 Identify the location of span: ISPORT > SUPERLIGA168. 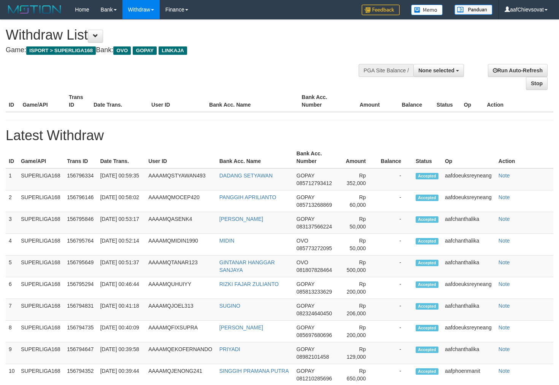
(61, 51).